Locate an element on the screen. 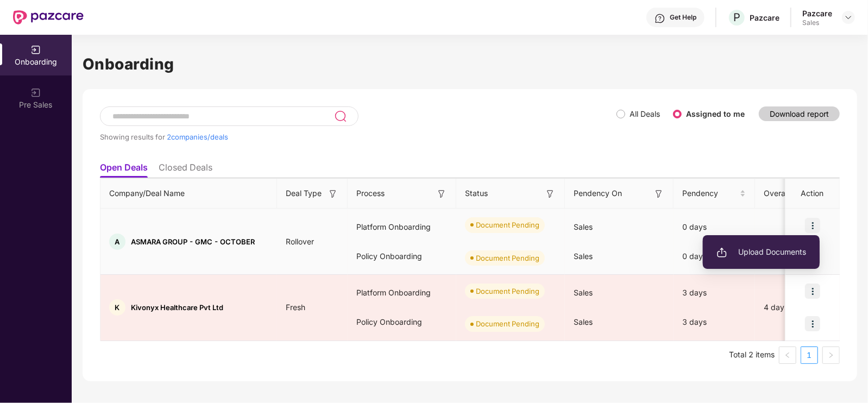 The height and width of the screenshot is (403, 868). div: A is located at coordinates (117, 242).